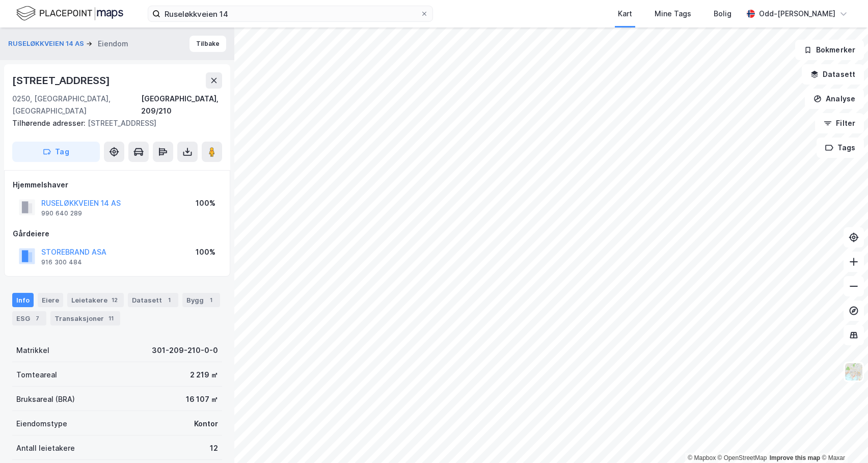 The width and height of the screenshot is (868, 463). Describe the element at coordinates (742, 458) in the screenshot. I see `a: OpenStreetMap` at that location.